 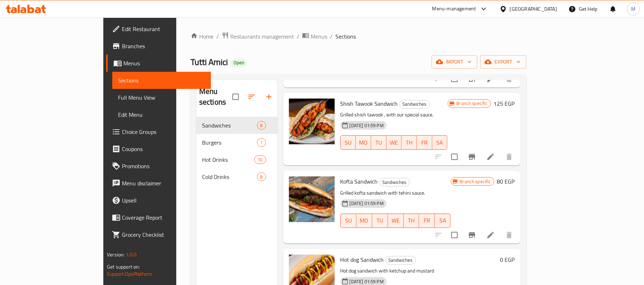 What do you see at coordinates (348, 142) in the screenshot?
I see `button: SU` at bounding box center [348, 142].